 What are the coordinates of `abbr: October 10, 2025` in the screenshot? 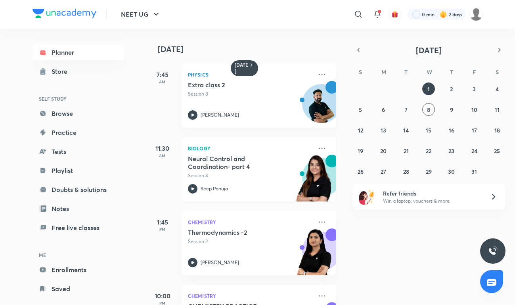 It's located at (474, 109).